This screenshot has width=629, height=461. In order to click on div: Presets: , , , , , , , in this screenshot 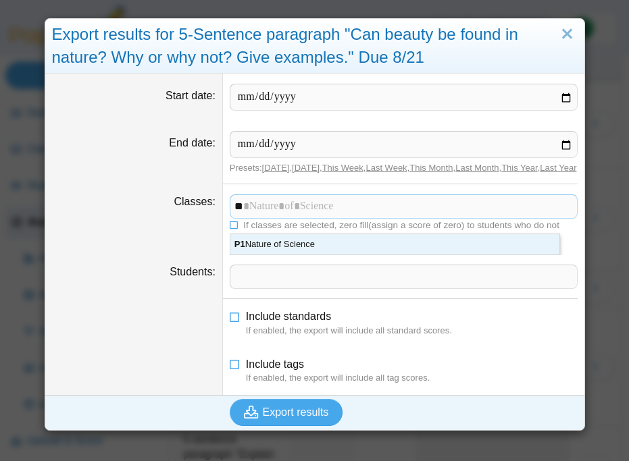, I will do `click(403, 168)`.